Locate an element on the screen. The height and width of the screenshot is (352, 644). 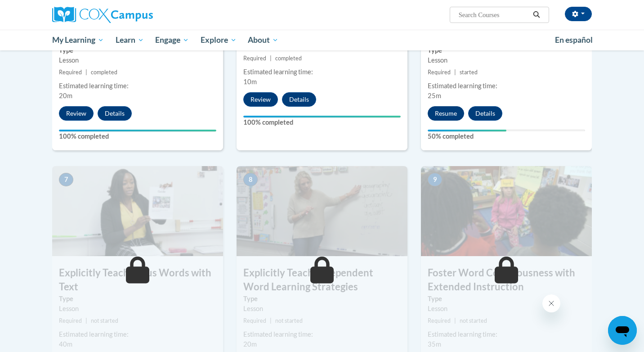
a: About is located at coordinates (263, 40).